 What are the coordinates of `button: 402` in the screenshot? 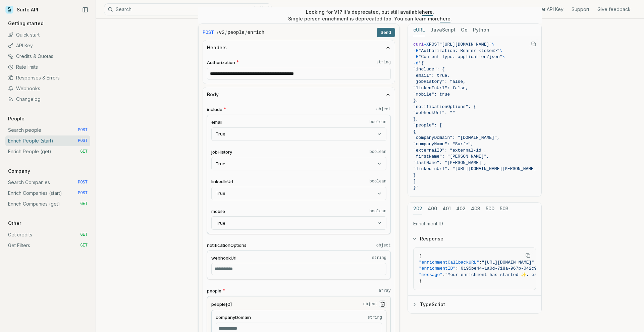 It's located at (461, 209).